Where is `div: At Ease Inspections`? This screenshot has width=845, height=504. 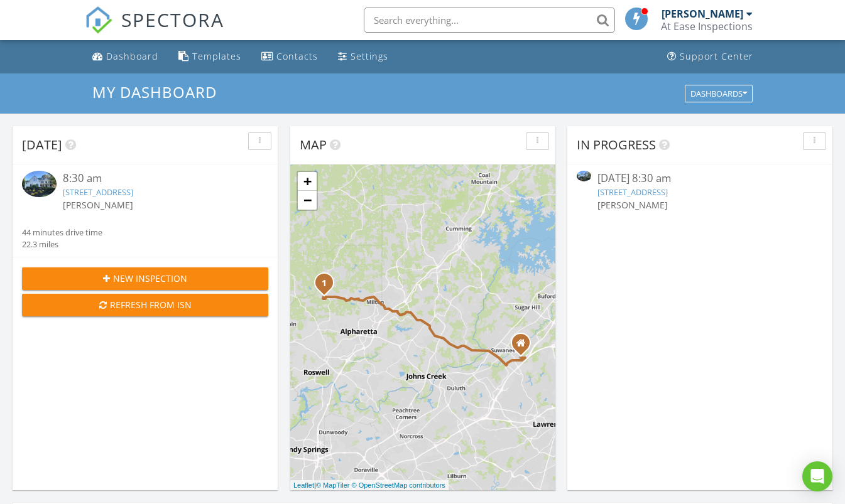 div: At Ease Inspections is located at coordinates (707, 27).